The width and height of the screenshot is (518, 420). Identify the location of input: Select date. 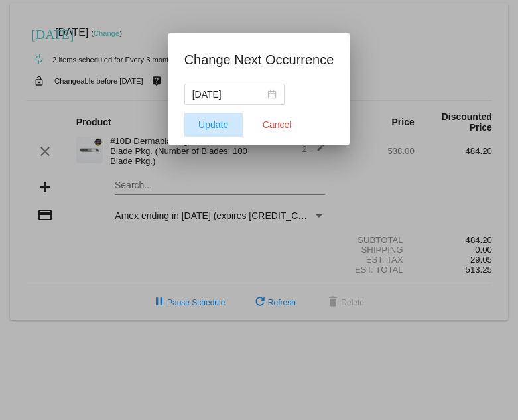
(229, 95).